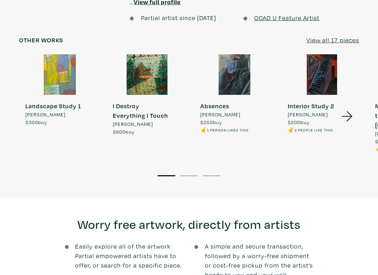 The width and height of the screenshot is (378, 275). What do you see at coordinates (228, 130) in the screenshot?
I see `small: 1 person likes this` at bounding box center [228, 130].